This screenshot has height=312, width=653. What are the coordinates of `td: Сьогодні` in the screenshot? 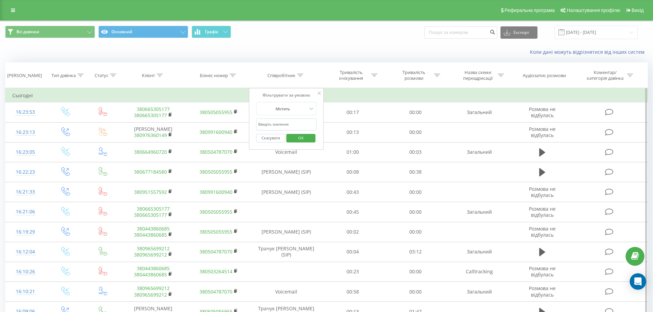 It's located at (327, 96).